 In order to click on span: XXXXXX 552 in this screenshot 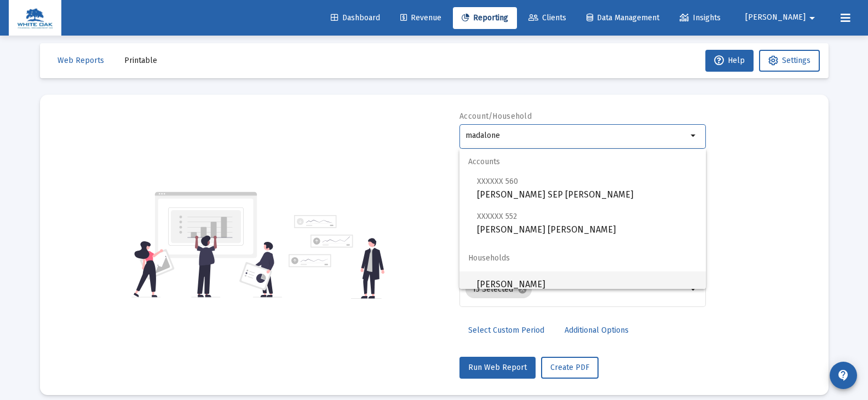, I will do `click(497, 216)`.